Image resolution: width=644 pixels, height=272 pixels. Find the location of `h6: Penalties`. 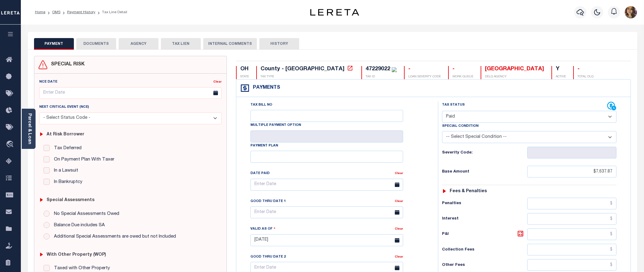

h6: Penalties is located at coordinates (485, 204).